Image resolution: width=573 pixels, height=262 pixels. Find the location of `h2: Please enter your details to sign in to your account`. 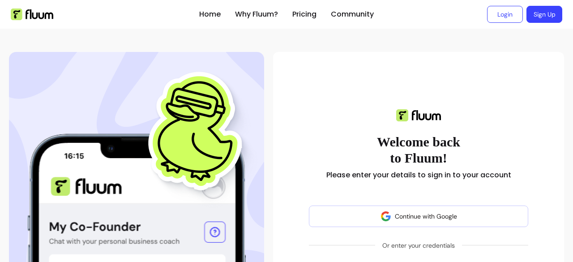

h2: Please enter your details to sign in to your account is located at coordinates (419, 175).